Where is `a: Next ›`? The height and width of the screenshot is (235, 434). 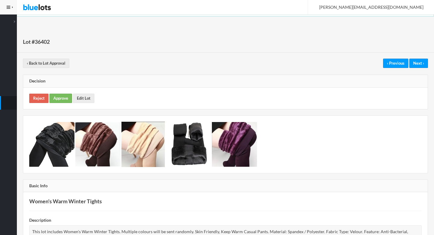
a: Next › is located at coordinates (419, 63).